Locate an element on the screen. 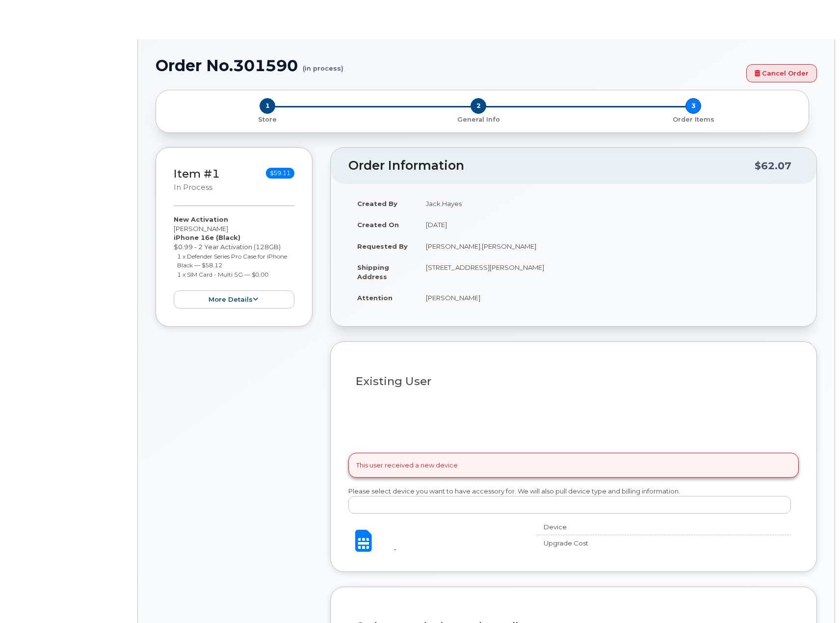 This screenshot has height=623, width=840. strong: iPhone 16e (Black) is located at coordinates (207, 238).